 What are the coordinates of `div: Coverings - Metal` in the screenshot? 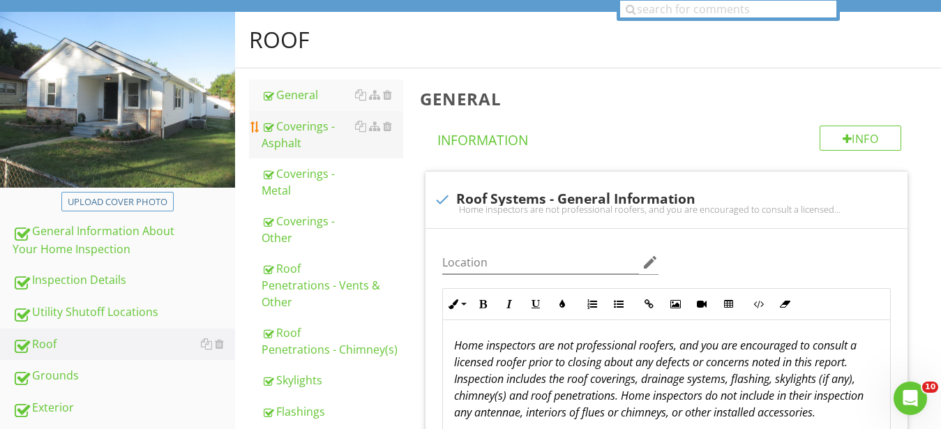 It's located at (332, 182).